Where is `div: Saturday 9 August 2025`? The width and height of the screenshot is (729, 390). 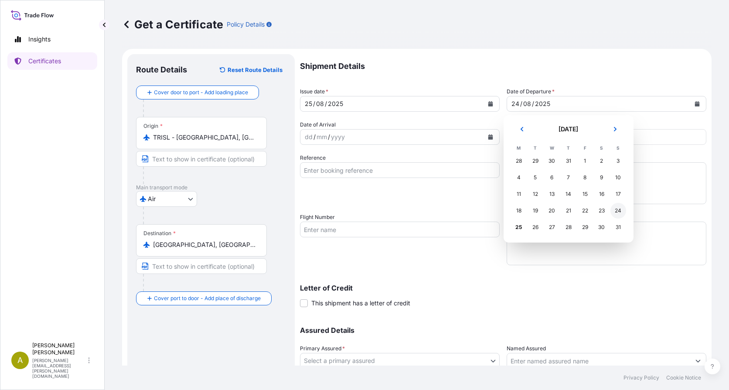
div: Saturday 9 August 2025 is located at coordinates (601, 177).